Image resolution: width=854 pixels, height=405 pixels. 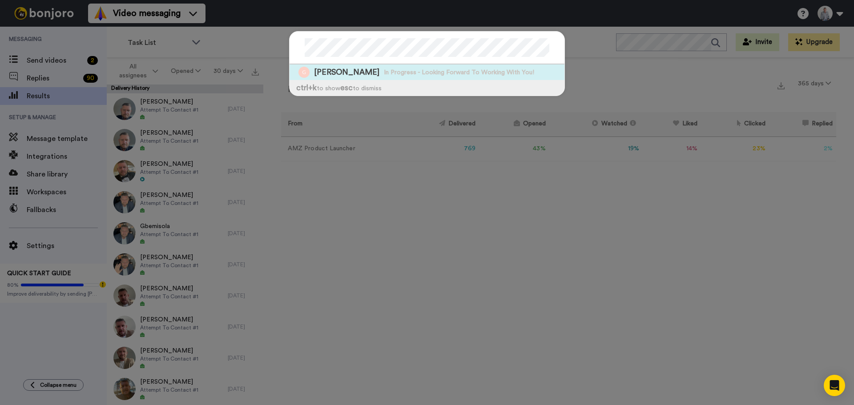 What do you see at coordinates (835, 386) in the screenshot?
I see `div: Open Intercom Messenger` at bounding box center [835, 386].